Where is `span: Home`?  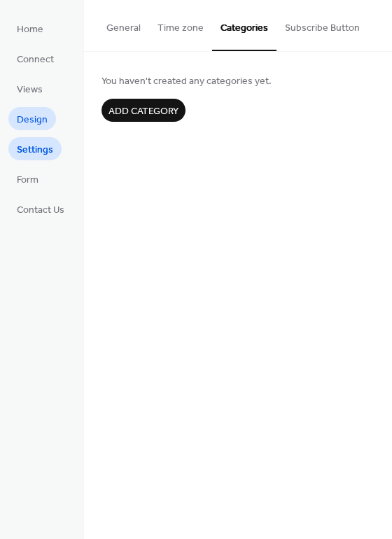
span: Home is located at coordinates (30, 29).